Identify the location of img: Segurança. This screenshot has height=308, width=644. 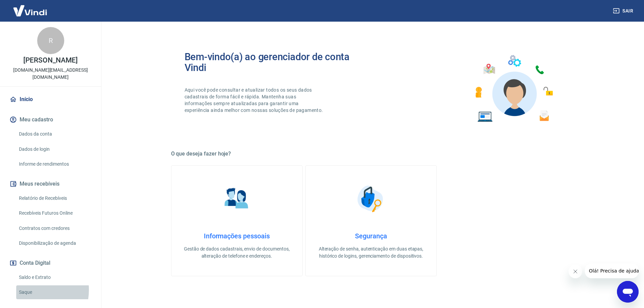
(371, 199).